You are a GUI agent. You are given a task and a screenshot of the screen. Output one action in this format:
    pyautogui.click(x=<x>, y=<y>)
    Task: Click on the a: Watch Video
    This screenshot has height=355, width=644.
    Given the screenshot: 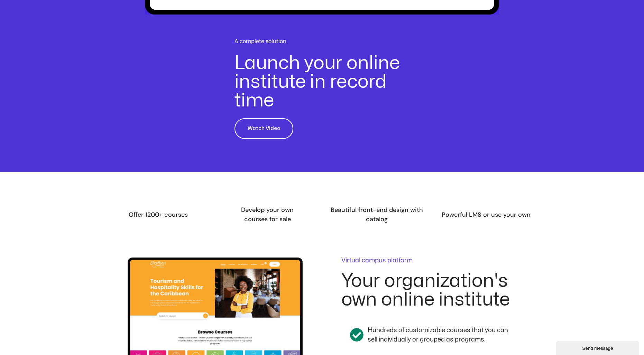 What is the action you would take?
    pyautogui.click(x=264, y=128)
    